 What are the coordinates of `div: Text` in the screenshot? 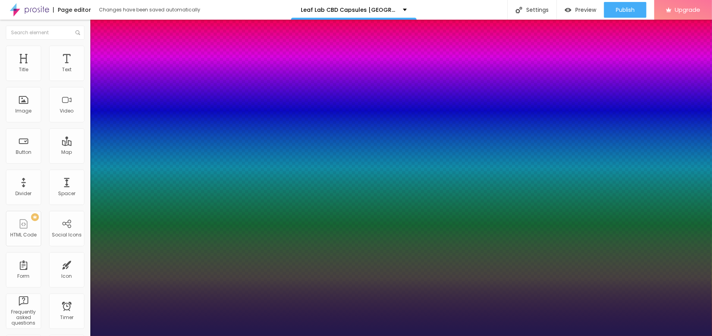 It's located at (67, 70).